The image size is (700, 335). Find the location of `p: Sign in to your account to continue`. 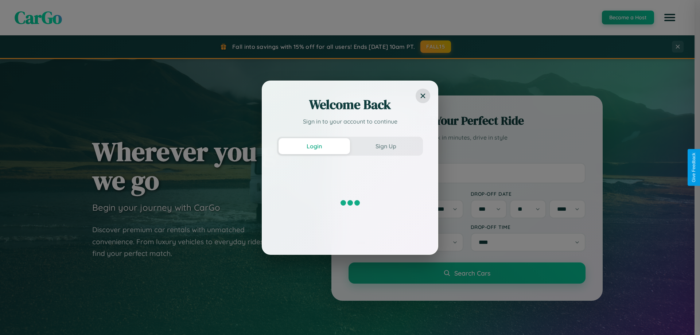

p: Sign in to your account to continue is located at coordinates (350, 121).